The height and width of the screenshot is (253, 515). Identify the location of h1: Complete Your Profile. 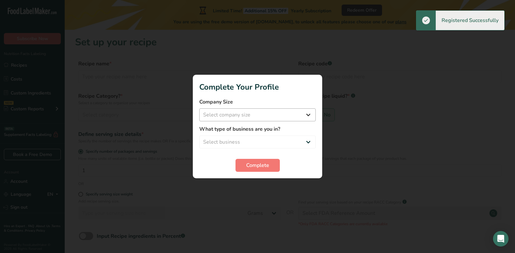
(257, 87).